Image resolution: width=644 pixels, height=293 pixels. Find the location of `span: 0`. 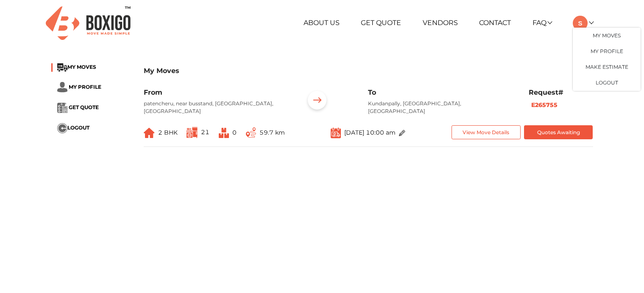

span: 0 is located at coordinates (234, 132).